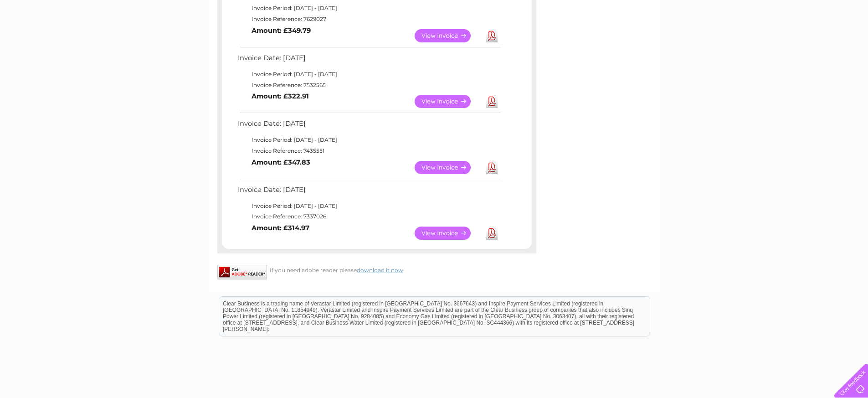 This screenshot has width=868, height=398. Describe the element at coordinates (280, 162) in the screenshot. I see `b: Amount: £347.83` at that location.